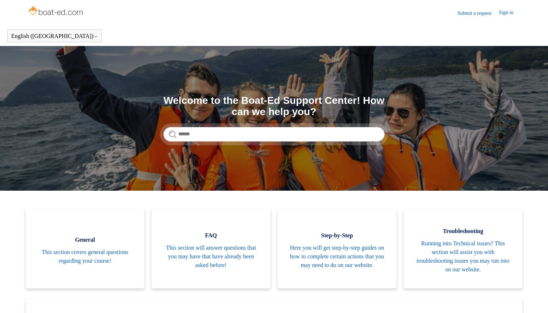 This screenshot has height=313, width=548. What do you see at coordinates (463, 232) in the screenshot?
I see `span: Troubleshooting` at bounding box center [463, 232].